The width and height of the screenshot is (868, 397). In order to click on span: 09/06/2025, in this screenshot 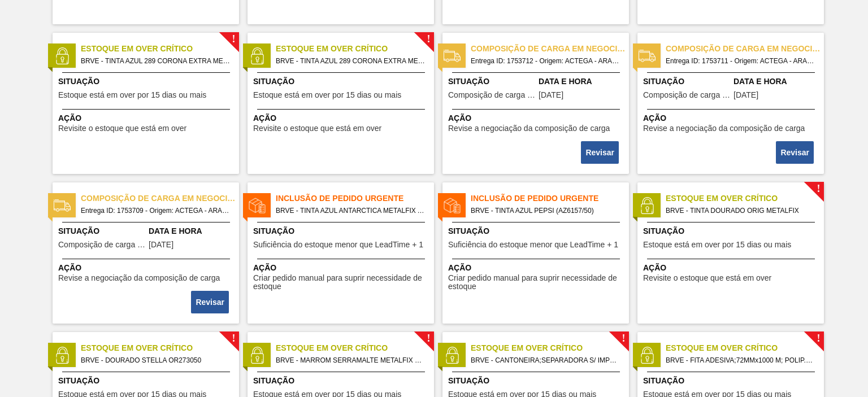, I will do `click(551, 95)`.